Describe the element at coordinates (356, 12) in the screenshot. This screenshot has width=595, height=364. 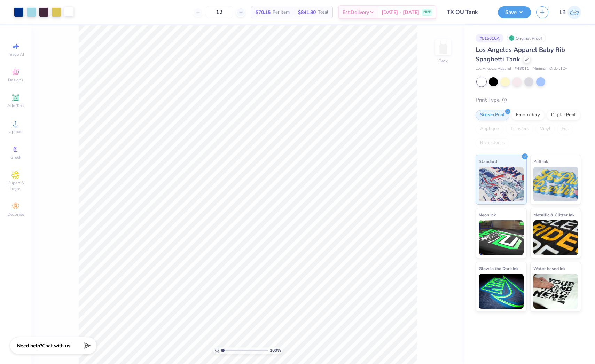
I see `span: Est. Delivery` at that location.